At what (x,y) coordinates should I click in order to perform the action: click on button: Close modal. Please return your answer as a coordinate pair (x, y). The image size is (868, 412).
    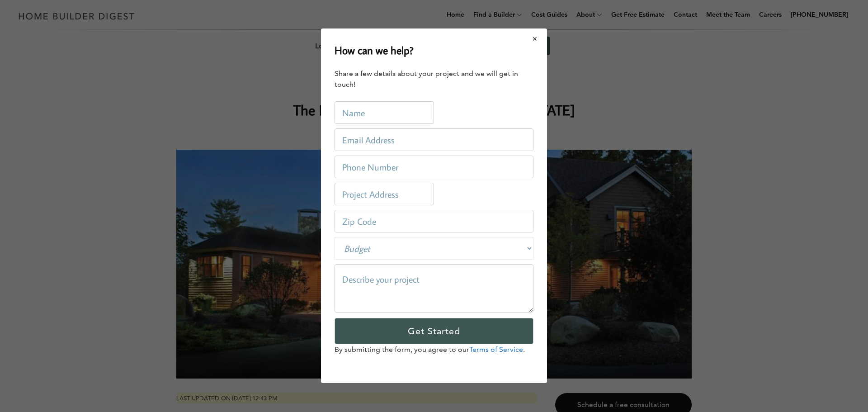
    Looking at the image, I should click on (535, 39).